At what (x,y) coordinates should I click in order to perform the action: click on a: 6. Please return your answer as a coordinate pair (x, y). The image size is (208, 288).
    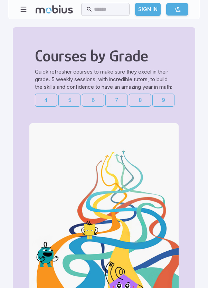
    Looking at the image, I should click on (93, 100).